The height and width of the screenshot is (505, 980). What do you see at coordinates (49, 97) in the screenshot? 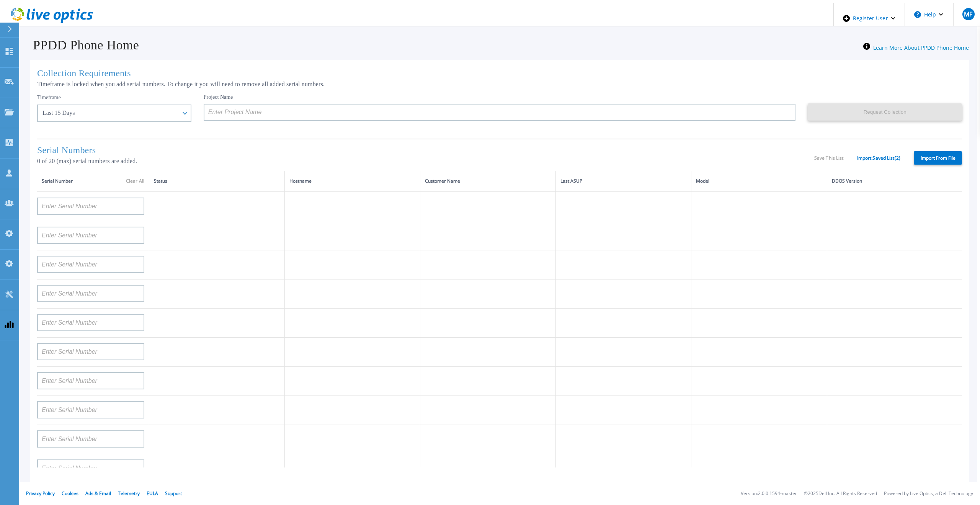
I see `label: Timeframe` at bounding box center [49, 97].